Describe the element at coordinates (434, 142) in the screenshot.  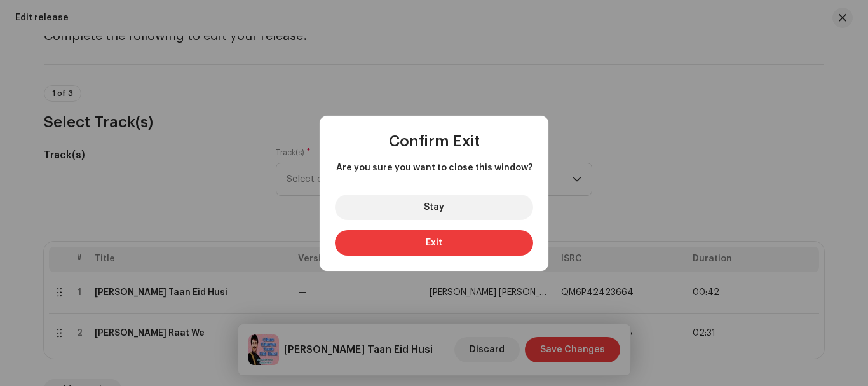
I see `span: Confirm Exit` at that location.